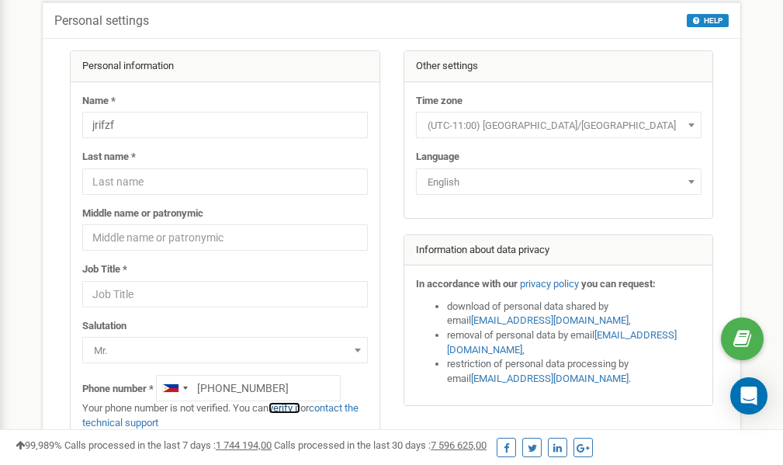 The height and width of the screenshot is (465, 783). Describe the element at coordinates (749, 396) in the screenshot. I see `div: Open Intercom Messenger` at that location.